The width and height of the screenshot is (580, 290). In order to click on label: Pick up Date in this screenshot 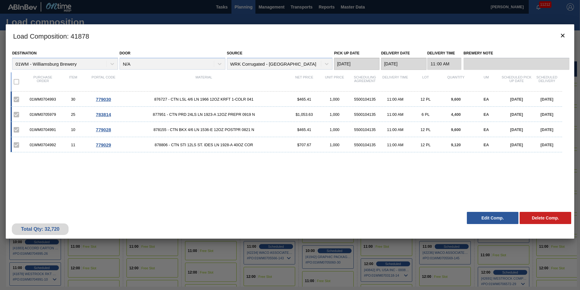, I will do `click(347, 53)`.